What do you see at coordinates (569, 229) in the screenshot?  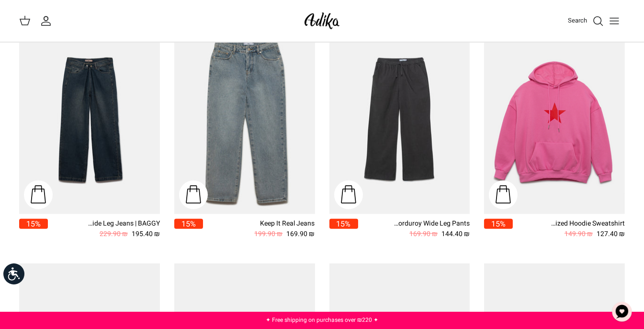 I see `a: Star Power Oversized Hoodie Sweatshirt 127.40 ₪ 149.90 ₪` at bounding box center [569, 229].